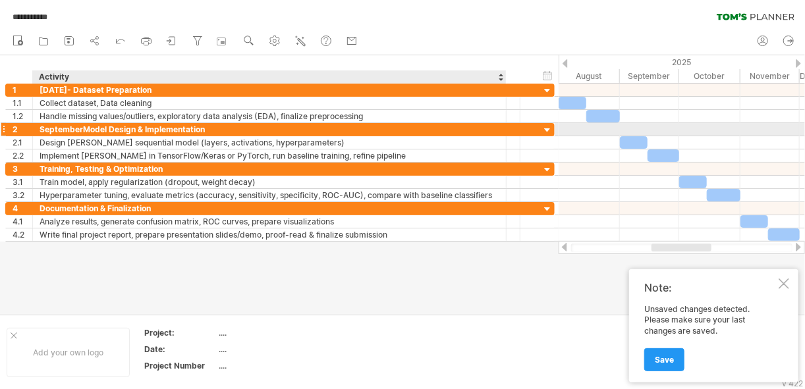  I want to click on div: 2.2, so click(22, 156).